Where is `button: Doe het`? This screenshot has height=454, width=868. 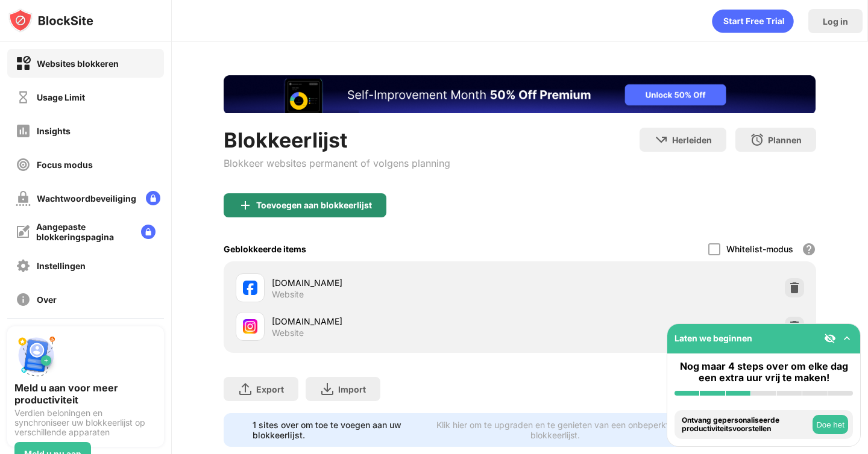
button: Doe het is located at coordinates (830, 425).